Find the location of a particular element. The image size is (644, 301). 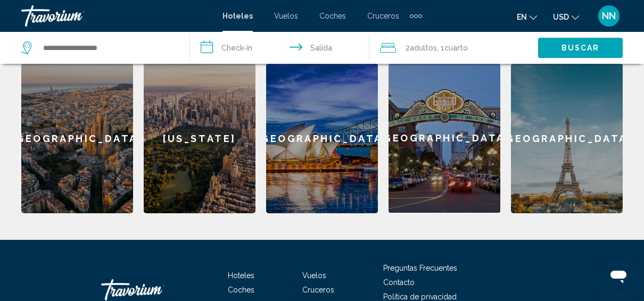

button: Fechas de entrada y salida is located at coordinates (279, 48).